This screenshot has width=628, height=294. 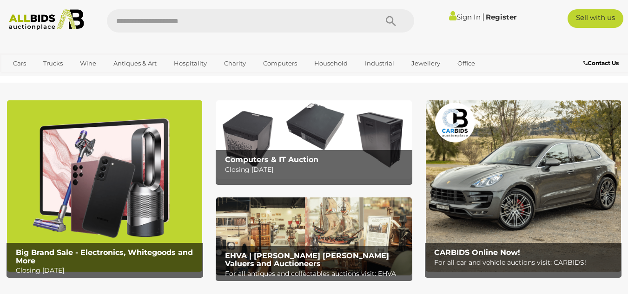 What do you see at coordinates (466, 63) in the screenshot?
I see `a: Office` at bounding box center [466, 63].